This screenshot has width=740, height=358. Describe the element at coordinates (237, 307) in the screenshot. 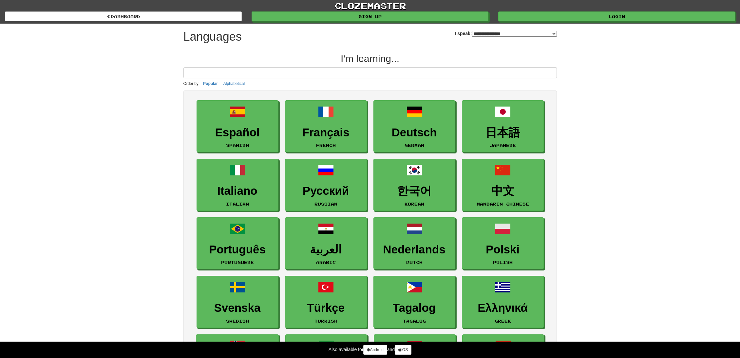

I see `h3: Svenska` at that location.